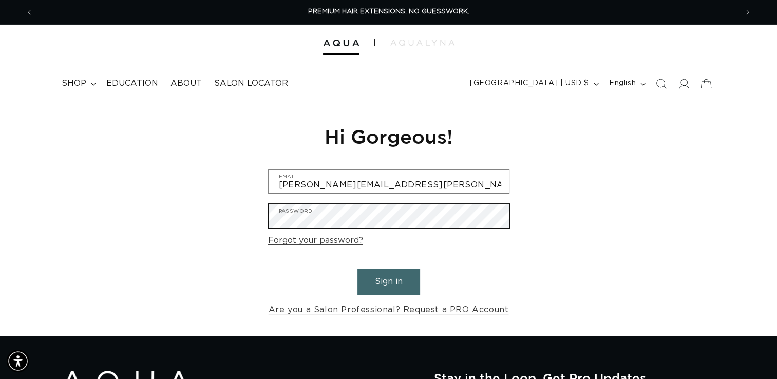  What do you see at coordinates (29, 12) in the screenshot?
I see `button: Previous announcement` at bounding box center [29, 12].